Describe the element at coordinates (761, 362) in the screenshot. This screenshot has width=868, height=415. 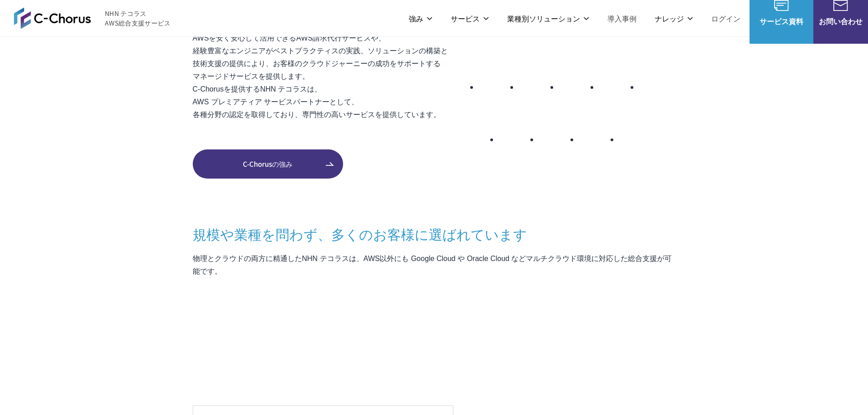
I see `img: 慶應義塾` at that location.